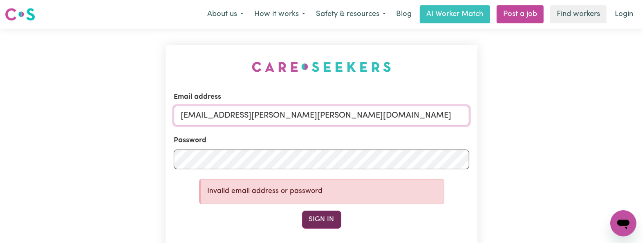 This screenshot has height=243, width=643. Describe the element at coordinates (20, 14) in the screenshot. I see `img: Careseekers logo` at that location.